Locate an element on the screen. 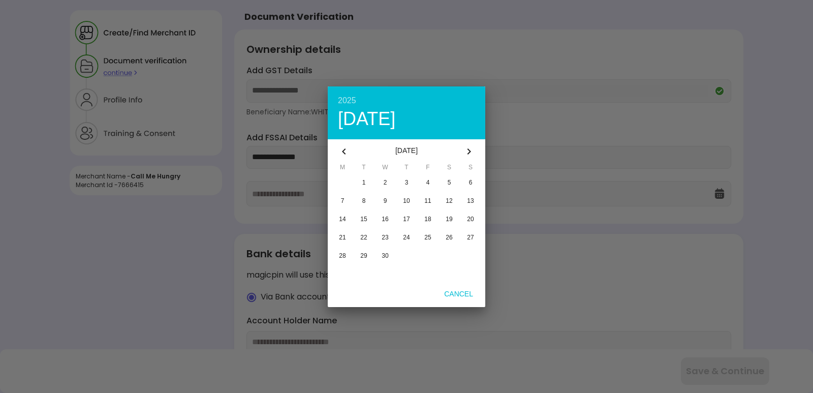 Image resolution: width=813 pixels, height=393 pixels. button: 16 is located at coordinates (385, 219).